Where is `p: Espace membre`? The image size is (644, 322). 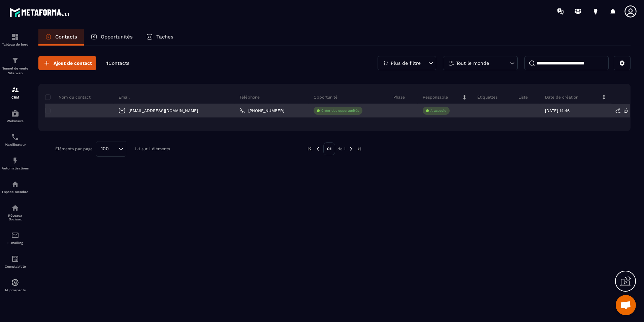
p: Espace membre is located at coordinates (15, 191).